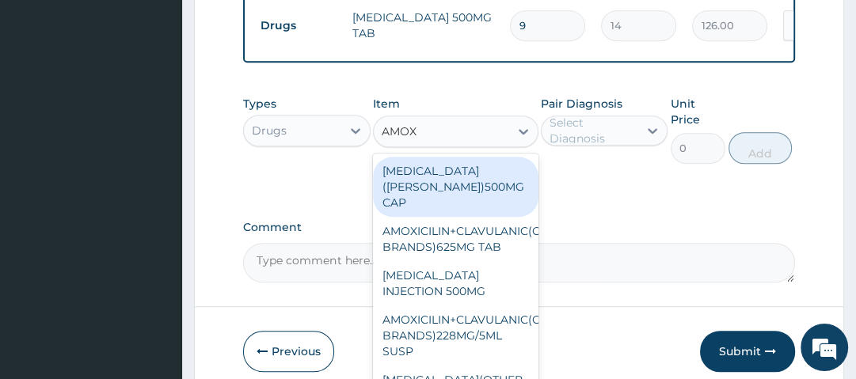 The image size is (856, 379). Describe the element at coordinates (455, 336) in the screenshot. I see `div: AMOXICILIN+CLAVULANIC(OTHER BRANDS)228MG/5ML SUSP` at that location.